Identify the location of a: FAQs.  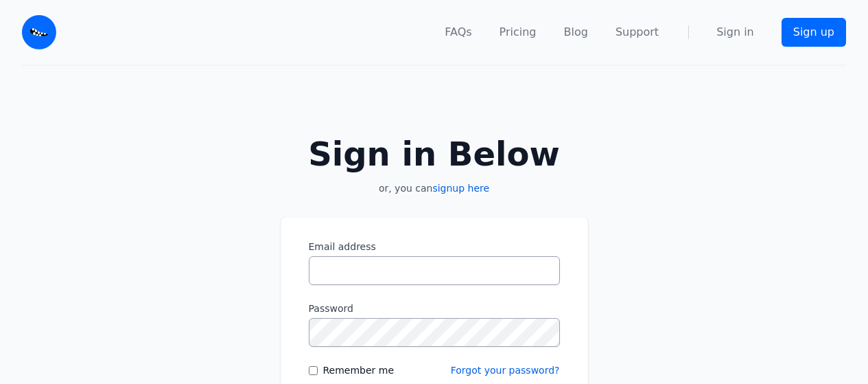
(458, 32).